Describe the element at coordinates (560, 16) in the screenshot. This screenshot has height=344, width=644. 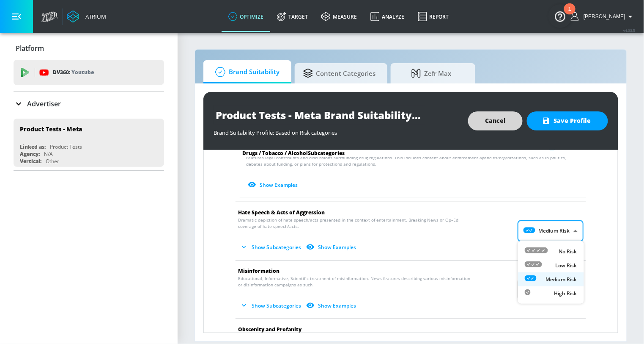
I see `button: Open Resource Center, 1 new notification` at that location.